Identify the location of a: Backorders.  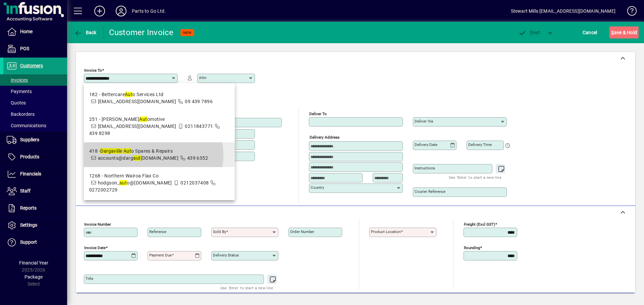
(35, 114).